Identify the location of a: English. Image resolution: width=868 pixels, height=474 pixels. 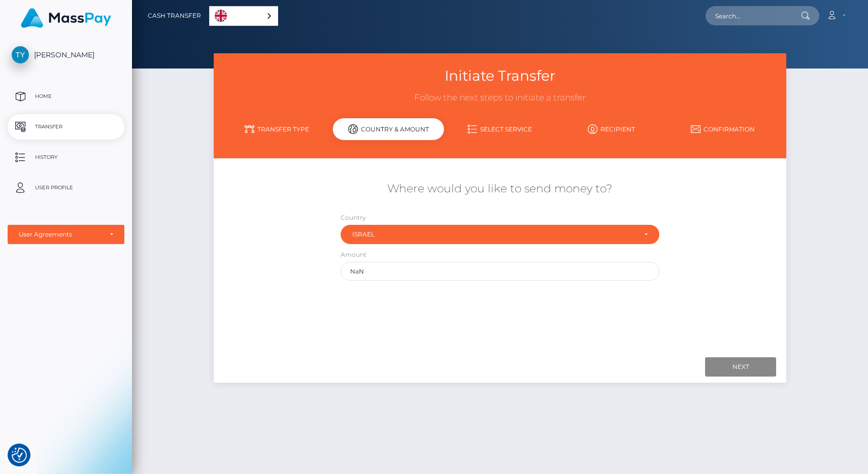
(243, 16).